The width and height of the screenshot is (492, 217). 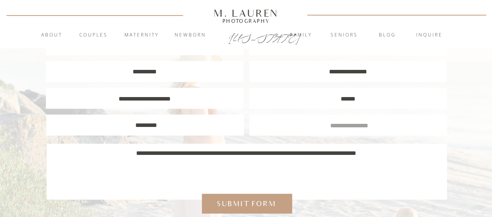 What do you see at coordinates (52, 35) in the screenshot?
I see `nav: About` at bounding box center [52, 35].